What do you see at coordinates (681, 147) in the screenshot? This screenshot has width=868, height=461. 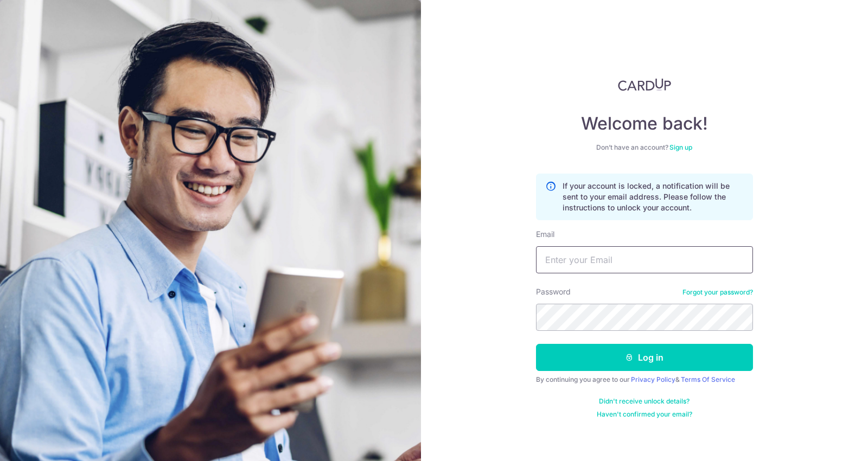 I see `a: Sign up` at bounding box center [681, 147].